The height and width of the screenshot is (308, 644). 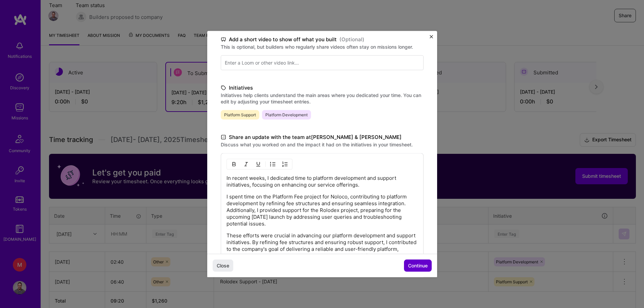 I want to click on label: Add a short video to show off what you built, so click(x=322, y=39).